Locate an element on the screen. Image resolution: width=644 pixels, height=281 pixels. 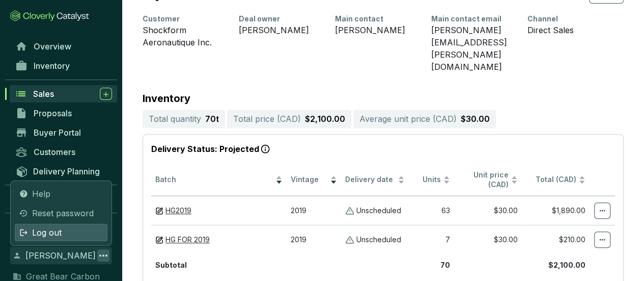
span: Help is located at coordinates (41, 193).